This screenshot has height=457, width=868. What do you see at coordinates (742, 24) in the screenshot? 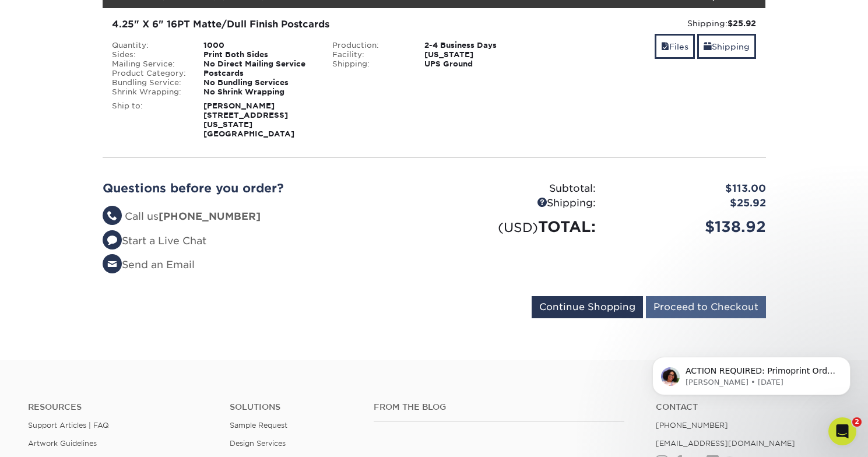
I see `strong: $25.92` at bounding box center [742, 24].